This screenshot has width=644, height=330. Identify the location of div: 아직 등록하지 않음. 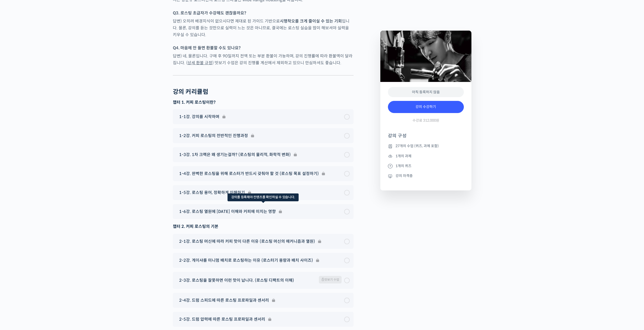
(426, 92).